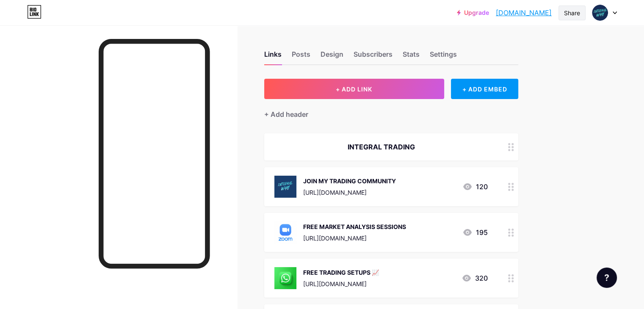 This screenshot has width=644, height=309. Describe the element at coordinates (349, 181) in the screenshot. I see `div: JOIN MY TRADING COMMUNITY` at that location.